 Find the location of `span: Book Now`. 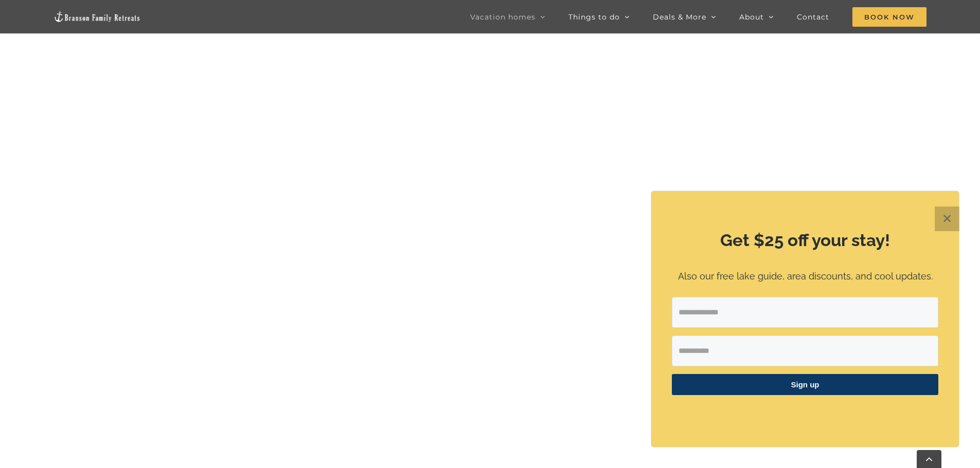

span: Book Now is located at coordinates (890, 17).